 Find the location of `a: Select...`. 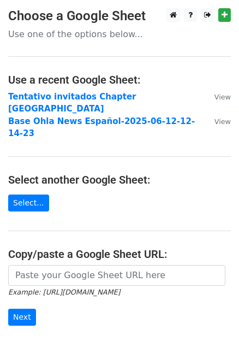

a: Select... is located at coordinates (28, 203).